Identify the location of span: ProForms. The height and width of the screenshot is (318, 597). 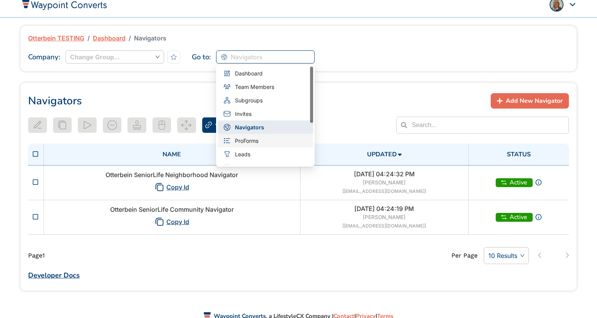
(247, 141).